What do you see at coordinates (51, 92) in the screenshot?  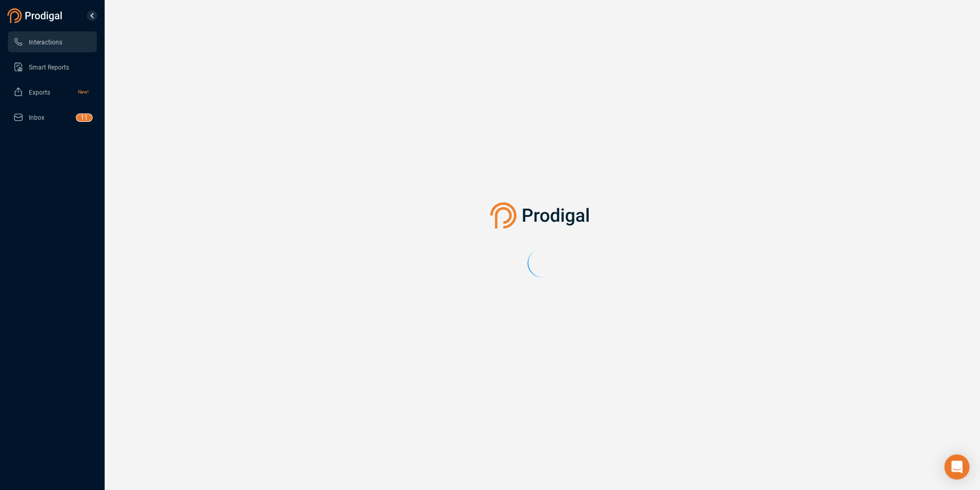 I see `a: ExportsNew!` at bounding box center [51, 92].